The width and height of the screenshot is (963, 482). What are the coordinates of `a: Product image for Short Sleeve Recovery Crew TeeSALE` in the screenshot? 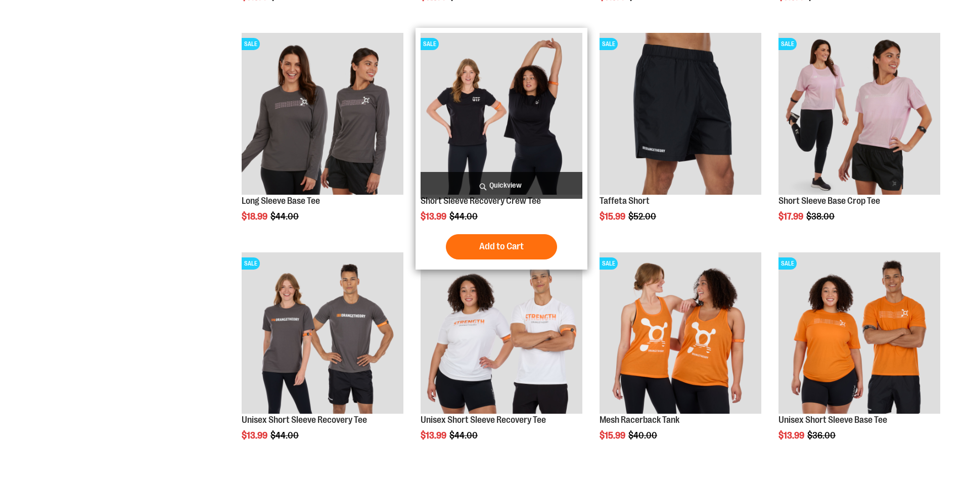 It's located at (501, 114).